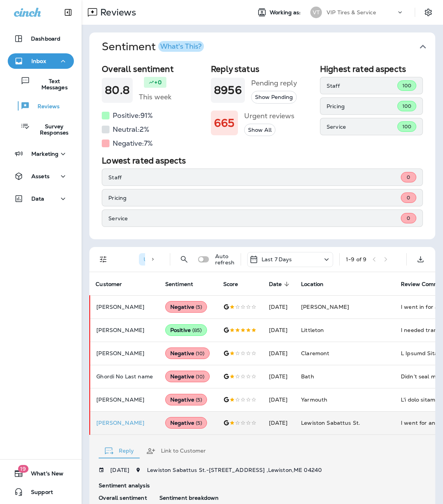 This screenshot has width=443, height=504. Describe the element at coordinates (277, 259) in the screenshot. I see `p: Last 7 Days` at that location.